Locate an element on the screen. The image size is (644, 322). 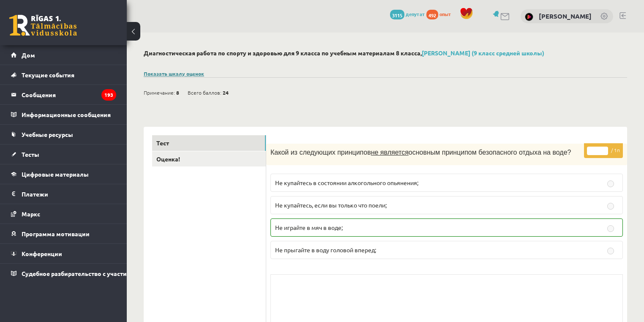
font: Какой из следующих принципов is located at coordinates (321, 152).